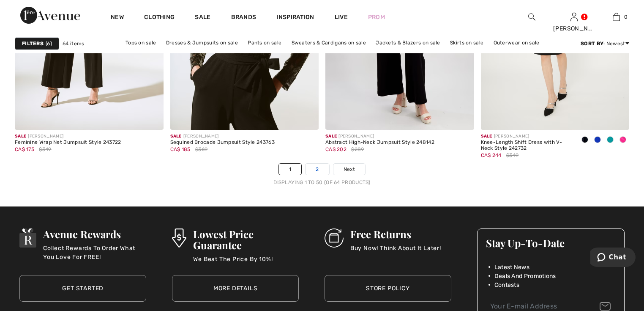 This screenshot has height=311, width=644. What do you see at coordinates (507, 285) in the screenshot?
I see `span: Contests` at bounding box center [507, 285].